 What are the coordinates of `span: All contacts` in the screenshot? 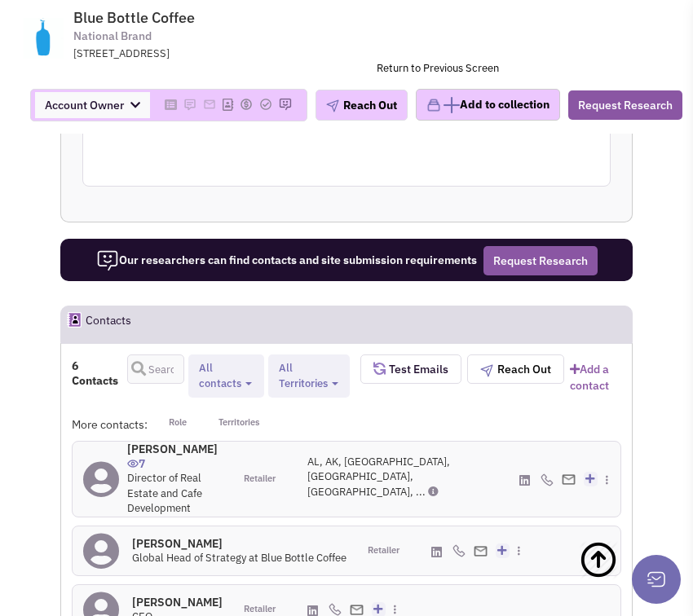 It's located at (220, 376).